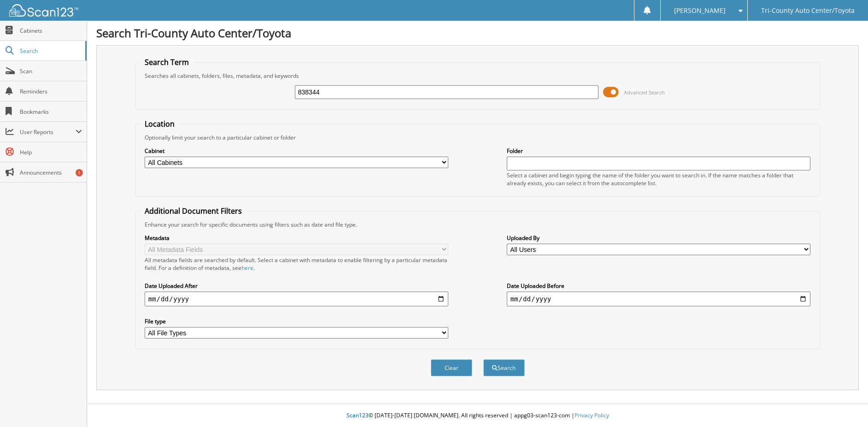 The width and height of the screenshot is (868, 427). Describe the element at coordinates (296, 299) in the screenshot. I see `input: start` at that location.